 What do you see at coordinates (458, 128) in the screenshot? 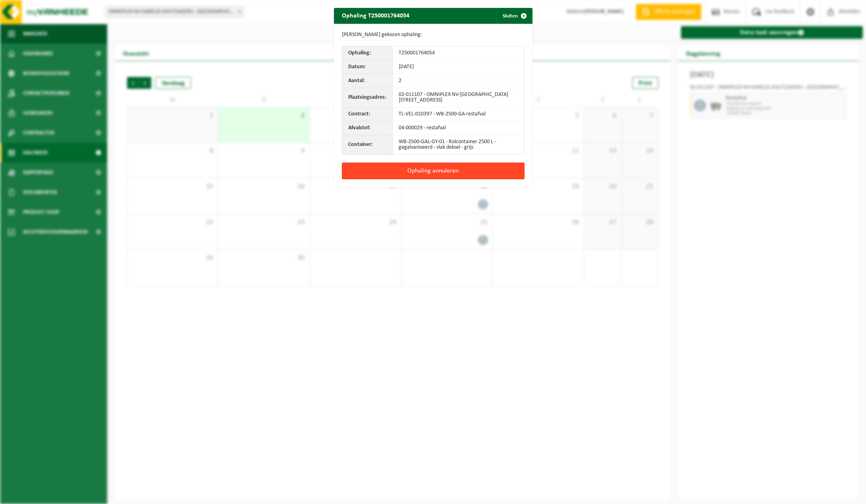
I see `td: 04-000029 - restafval` at bounding box center [458, 128].